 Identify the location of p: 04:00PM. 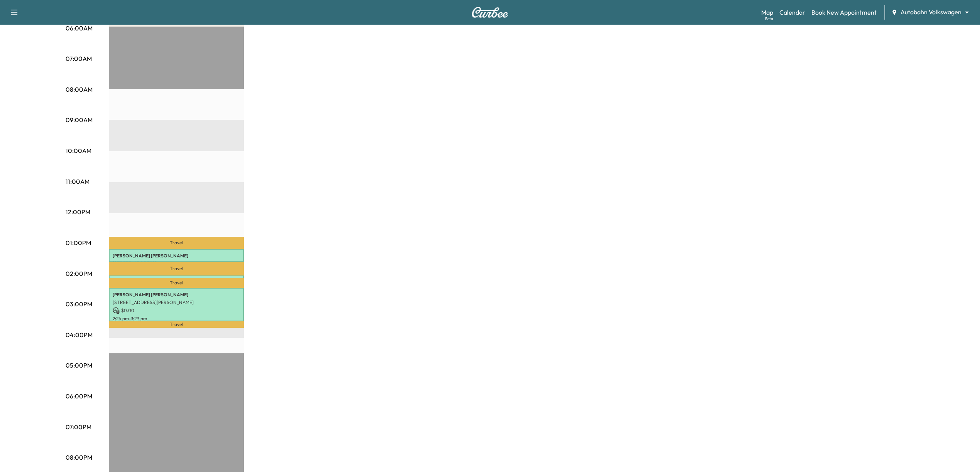
(79, 335).